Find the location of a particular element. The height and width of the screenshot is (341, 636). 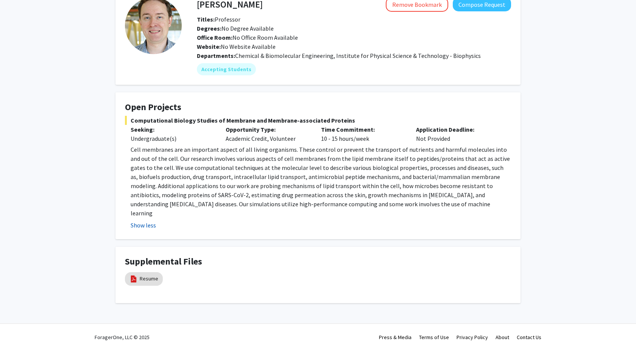

a: Resume is located at coordinates (149, 279).